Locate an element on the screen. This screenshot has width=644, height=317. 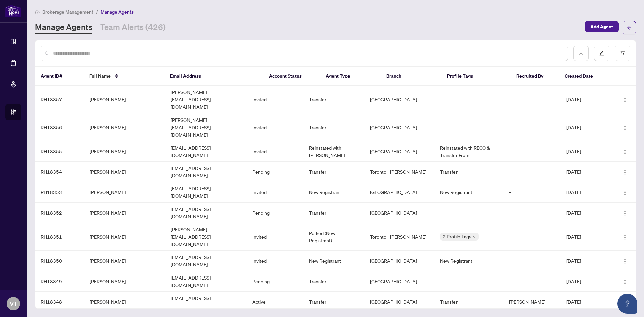
img: logo is located at coordinates (13, 11).